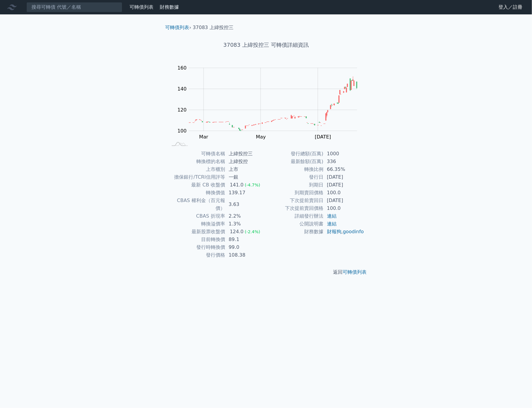 The image size is (532, 408). Describe the element at coordinates (295, 208) in the screenshot. I see `td: 下次提前賣回價格` at that location.